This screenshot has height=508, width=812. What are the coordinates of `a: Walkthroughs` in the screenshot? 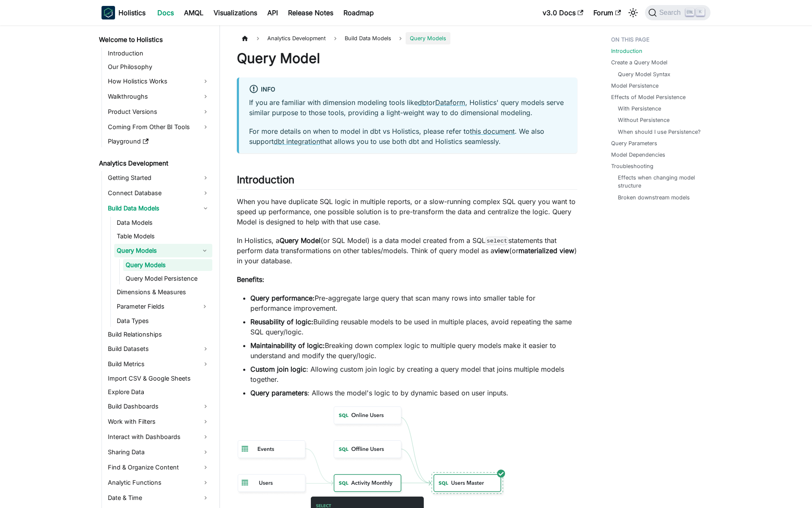 It's located at (159, 97).